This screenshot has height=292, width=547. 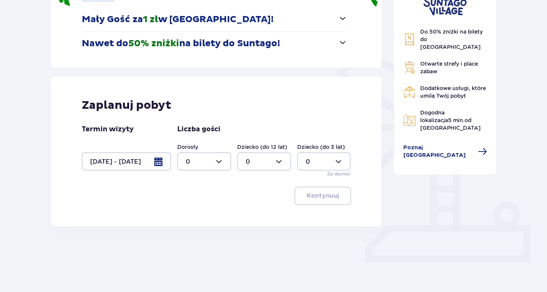 I want to click on img: Discount Icon, so click(x=409, y=39).